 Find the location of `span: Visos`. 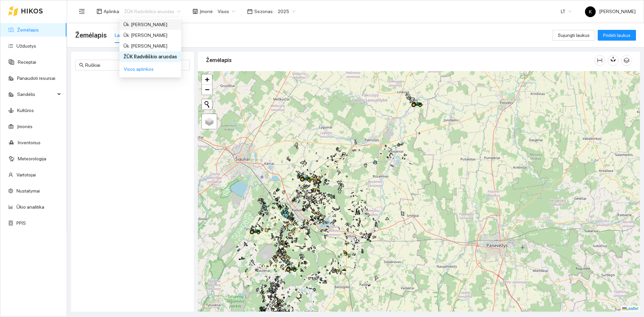

span: Visos is located at coordinates (227, 11).